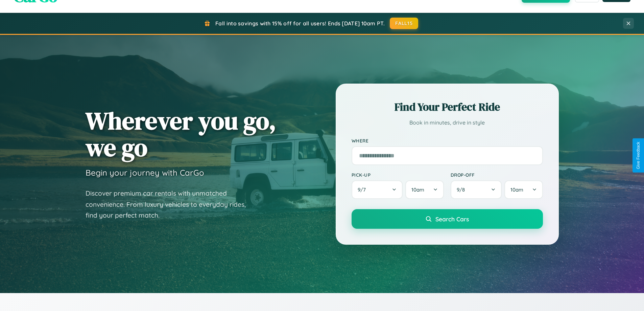 The height and width of the screenshot is (311, 644). What do you see at coordinates (476, 189) in the screenshot?
I see `button: 9/8` at bounding box center [476, 189].